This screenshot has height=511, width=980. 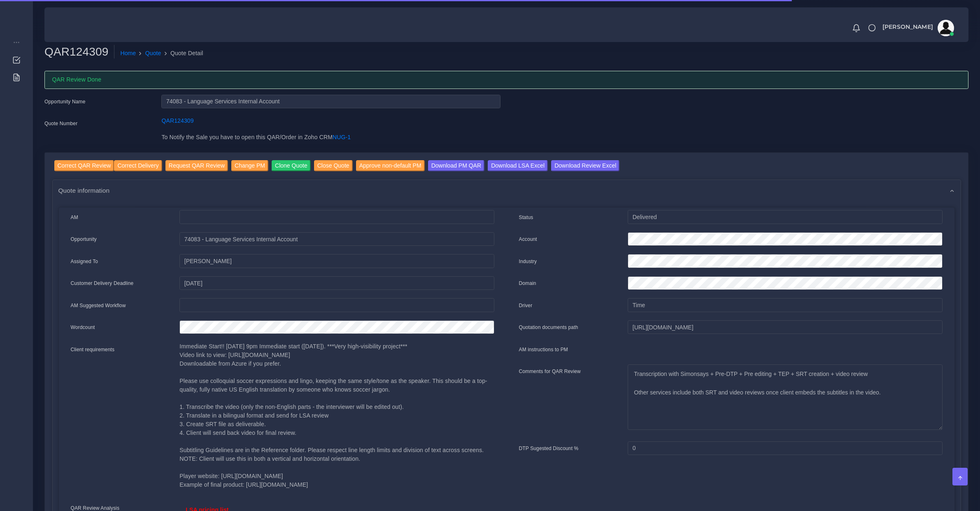 What do you see at coordinates (291, 165) in the screenshot?
I see `input: Clone Quote` at bounding box center [291, 165].